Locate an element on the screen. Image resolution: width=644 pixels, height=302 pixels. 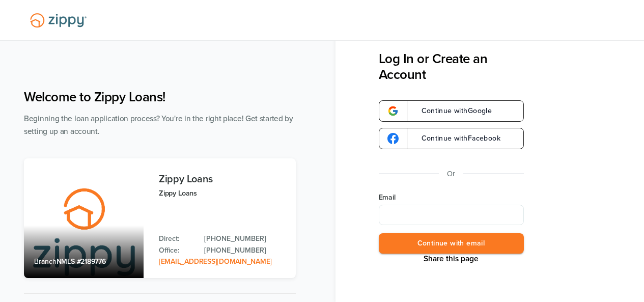
span: Beginning the loan application process? You're in the right place! Get started by setting up an a... is located at coordinates (158, 125).